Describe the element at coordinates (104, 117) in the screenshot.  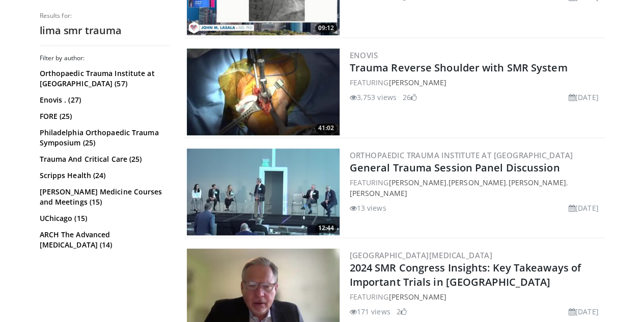
I see `a: FORE (25)` at that location.